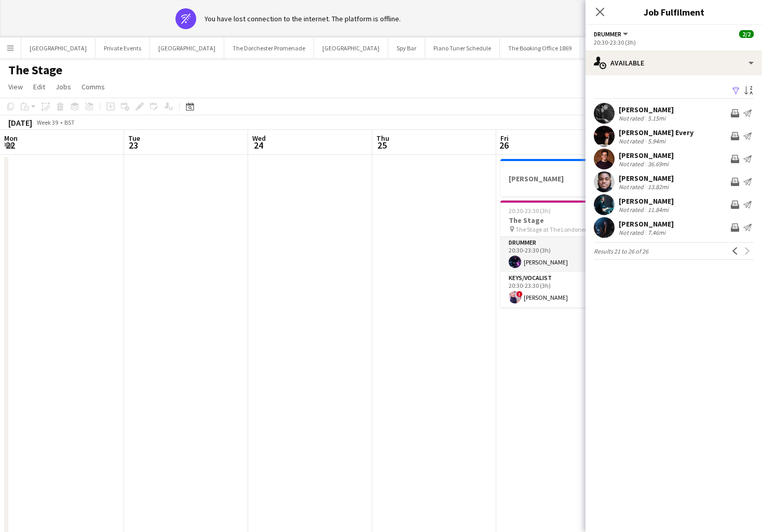  What do you see at coordinates (674, 12) in the screenshot?
I see `h3: Job Fulfilment` at bounding box center [674, 12].